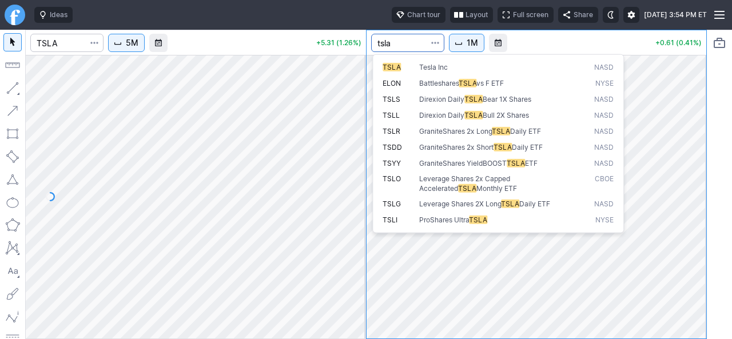 This screenshot has width=732, height=339. What do you see at coordinates (13, 225) in the screenshot?
I see `button: Polygon` at bounding box center [13, 225].